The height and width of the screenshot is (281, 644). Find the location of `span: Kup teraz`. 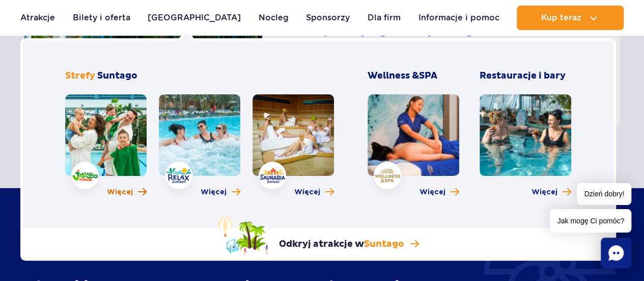

span: Kup teraz is located at coordinates (560, 18).